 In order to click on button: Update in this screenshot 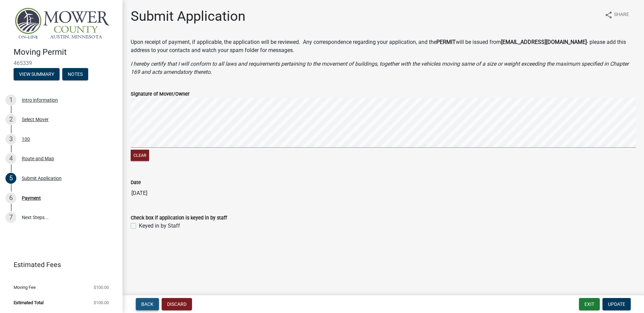, I will do `click(617, 304)`.